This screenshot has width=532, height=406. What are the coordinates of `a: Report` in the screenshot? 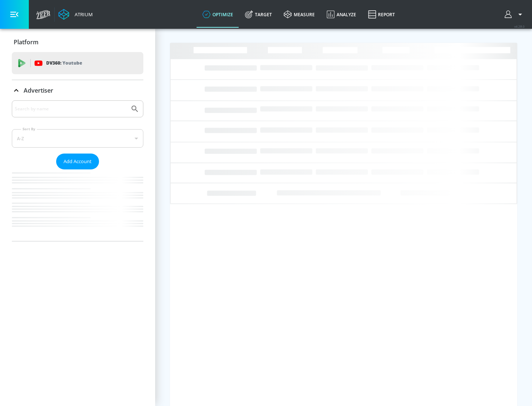 It's located at (382, 14).